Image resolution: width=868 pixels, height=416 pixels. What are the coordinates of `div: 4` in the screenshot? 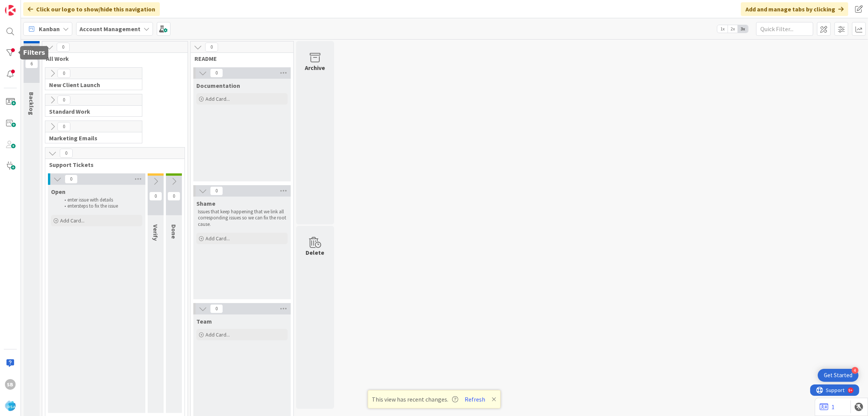 It's located at (855, 370).